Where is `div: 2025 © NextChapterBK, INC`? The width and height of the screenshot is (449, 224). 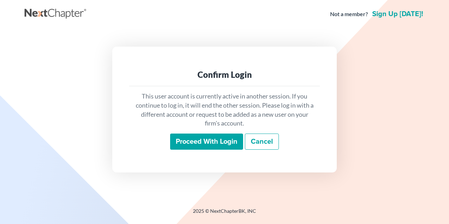 div: 2025 © NextChapterBK, INC is located at coordinates (225, 214).